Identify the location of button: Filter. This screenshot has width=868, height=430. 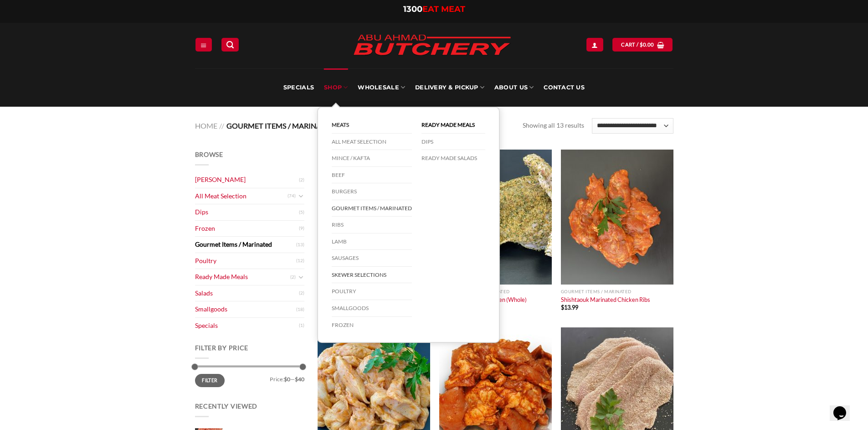
(210, 380).